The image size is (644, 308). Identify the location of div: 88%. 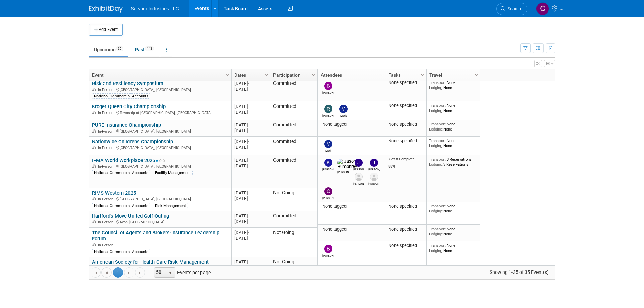
(406, 167).